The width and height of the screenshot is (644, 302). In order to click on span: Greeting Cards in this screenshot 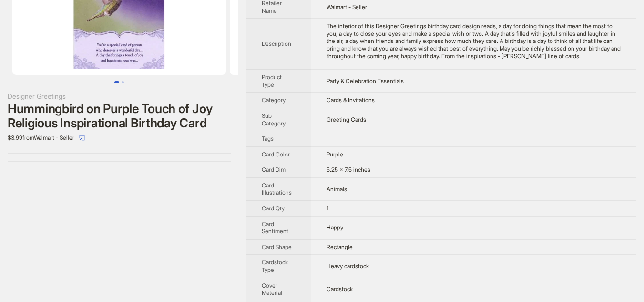, I will do `click(346, 119)`.